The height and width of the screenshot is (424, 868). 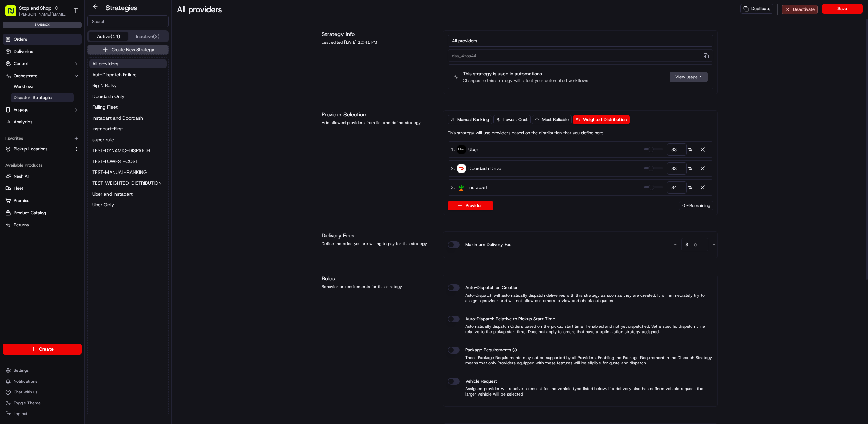 What do you see at coordinates (470, 206) in the screenshot?
I see `button: Provider` at bounding box center [470, 206].